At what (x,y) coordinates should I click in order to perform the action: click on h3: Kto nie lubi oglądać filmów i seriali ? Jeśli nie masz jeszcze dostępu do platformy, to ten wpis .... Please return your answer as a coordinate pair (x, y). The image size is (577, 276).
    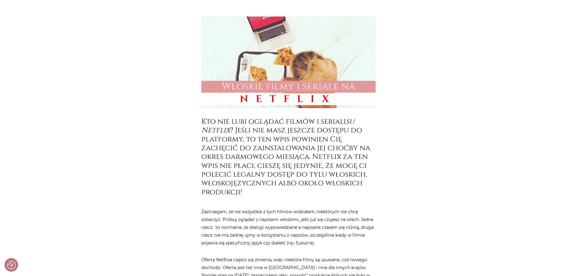
    Looking at the image, I should click on (289, 157).